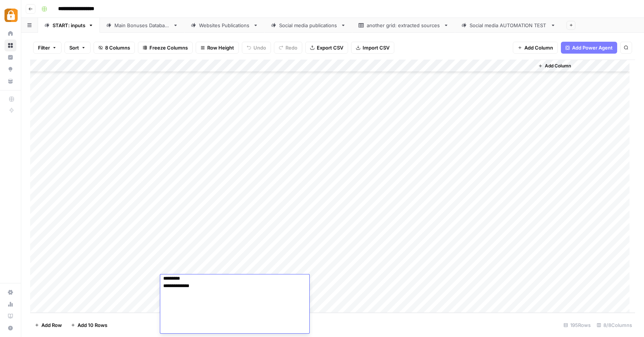  Describe the element at coordinates (217, 48) in the screenshot. I see `button: Row Height` at that location.